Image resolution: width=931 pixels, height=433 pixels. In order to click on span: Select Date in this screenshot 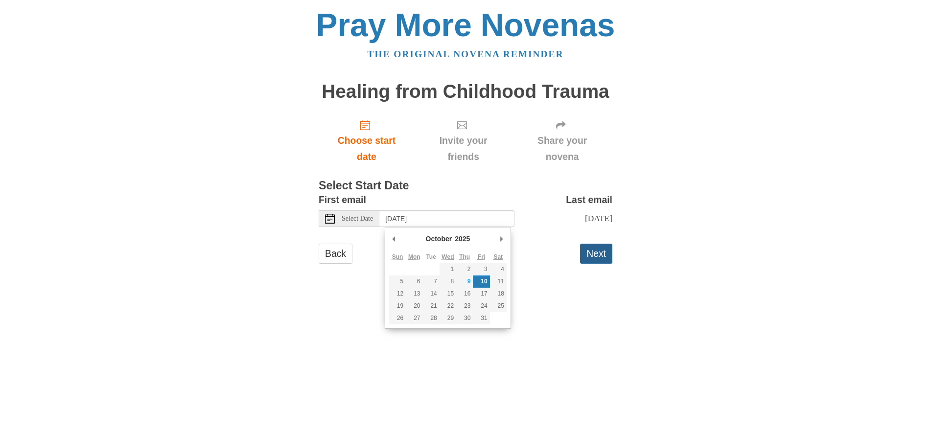, I will do `click(357, 219)`.